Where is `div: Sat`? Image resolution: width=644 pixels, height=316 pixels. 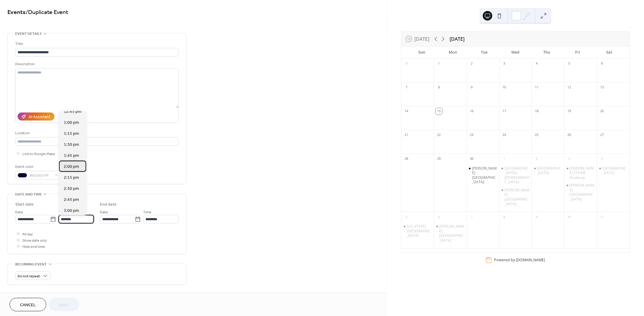 div: Sat is located at coordinates (609, 52).